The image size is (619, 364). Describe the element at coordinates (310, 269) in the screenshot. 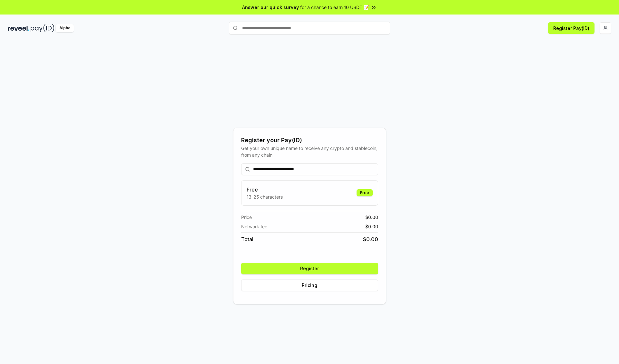

I see `button: Register` at that location.